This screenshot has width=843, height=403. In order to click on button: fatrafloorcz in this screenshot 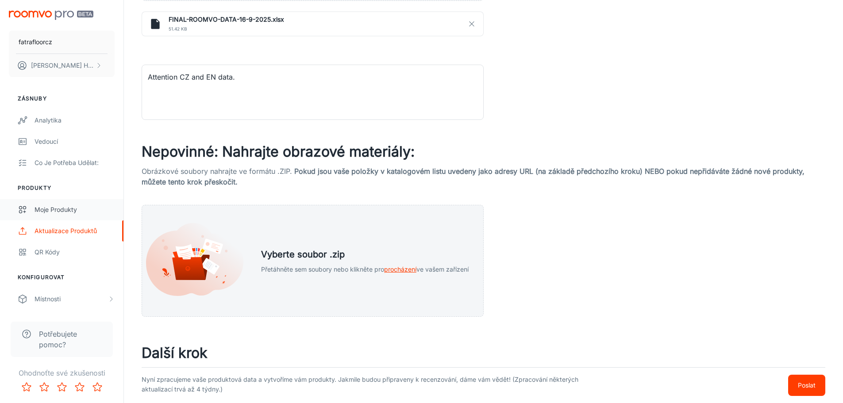, I will do `click(62, 42)`.